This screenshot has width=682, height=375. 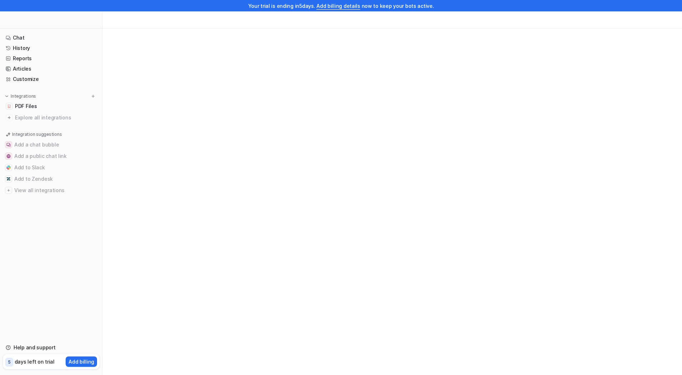 I want to click on a: History, so click(x=51, y=48).